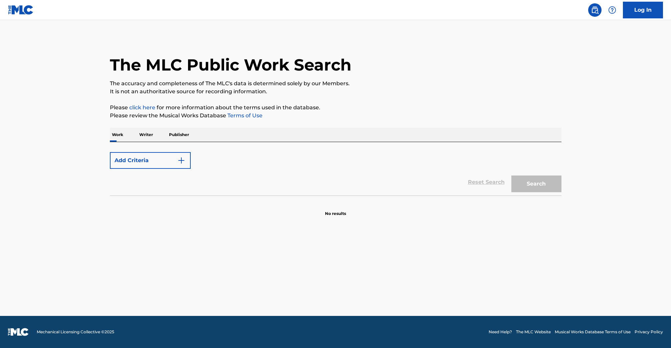 The width and height of the screenshot is (671, 348). I want to click on img: logo, so click(18, 332).